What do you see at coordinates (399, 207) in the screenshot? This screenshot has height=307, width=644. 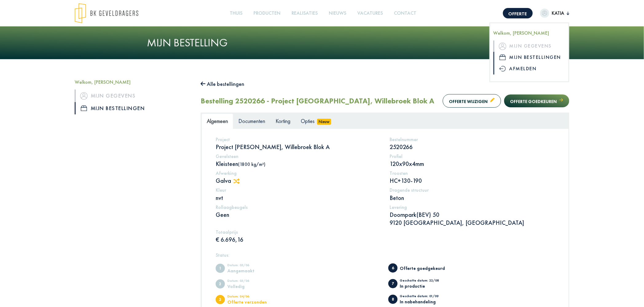 I see `font: Levering` at bounding box center [399, 207].